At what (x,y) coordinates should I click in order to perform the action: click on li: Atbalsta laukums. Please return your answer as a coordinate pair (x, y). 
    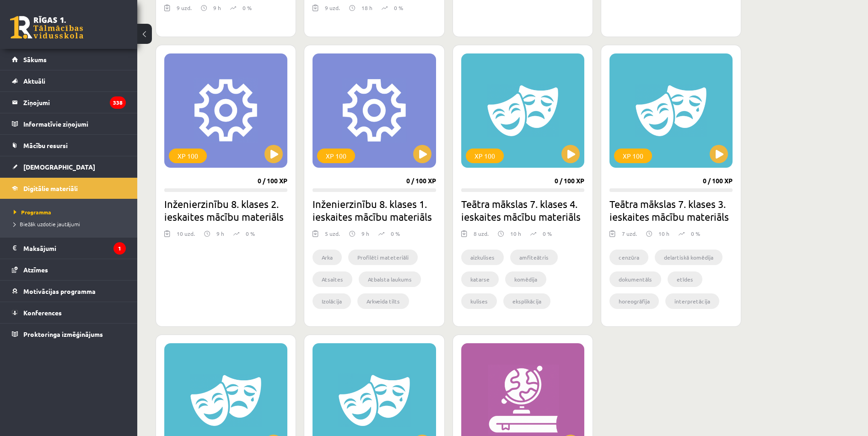
    Looking at the image, I should click on (390, 279).